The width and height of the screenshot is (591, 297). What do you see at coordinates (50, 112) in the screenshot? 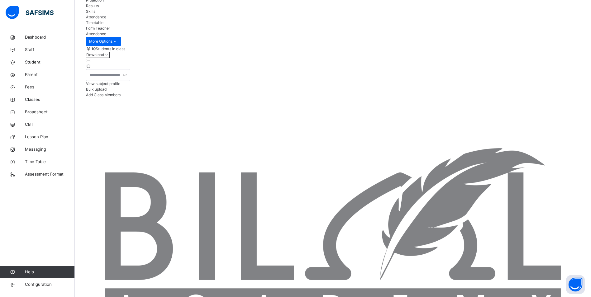
I see `span: Broadsheet` at bounding box center [50, 112].